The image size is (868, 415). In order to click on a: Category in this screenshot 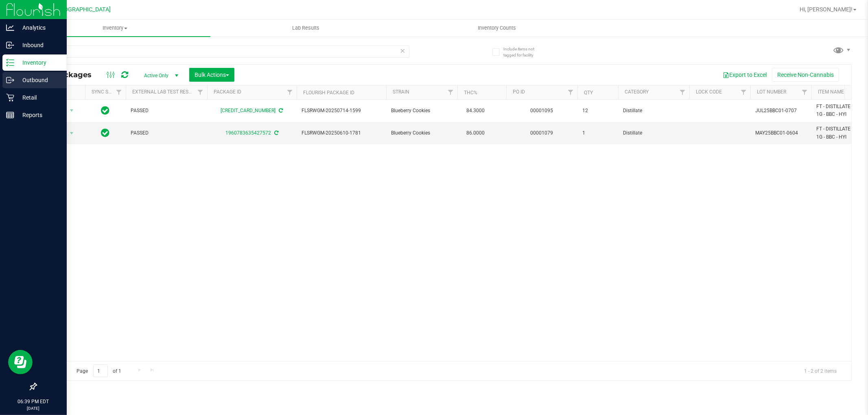, I will do `click(637, 92)`.